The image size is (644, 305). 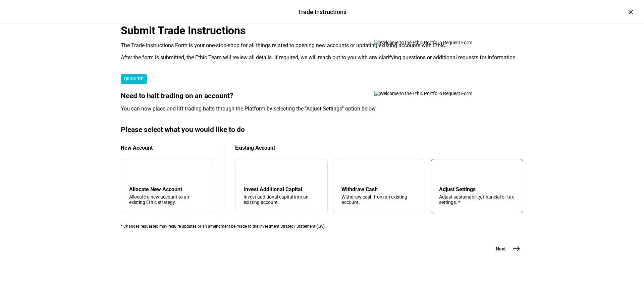 I want to click on mat-icon: east, so click(x=516, y=248).